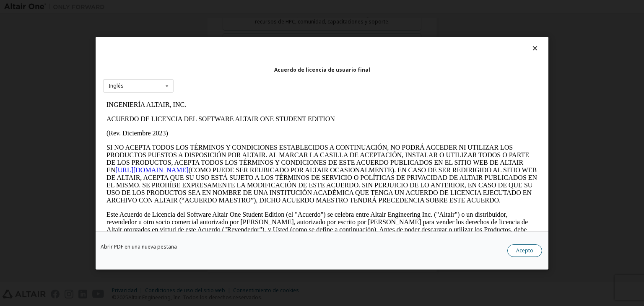 The width and height of the screenshot is (644, 306). Describe the element at coordinates (139, 246) in the screenshot. I see `font: Abrir PDF en una nueva pestaña` at that location.